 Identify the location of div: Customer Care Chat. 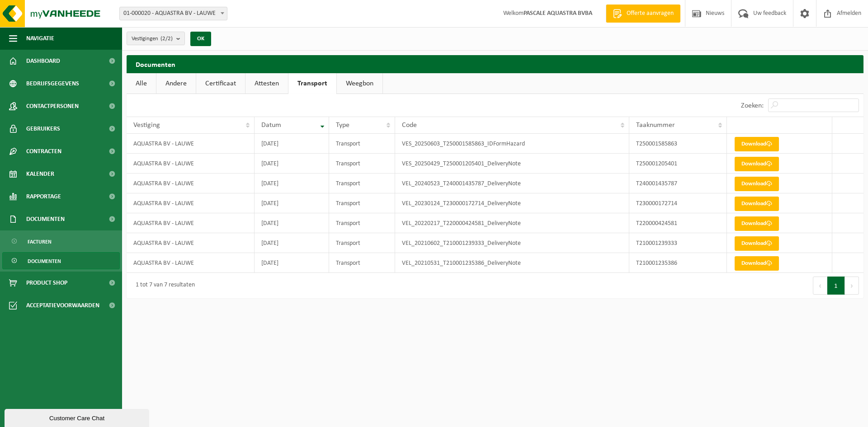
(72, 11).